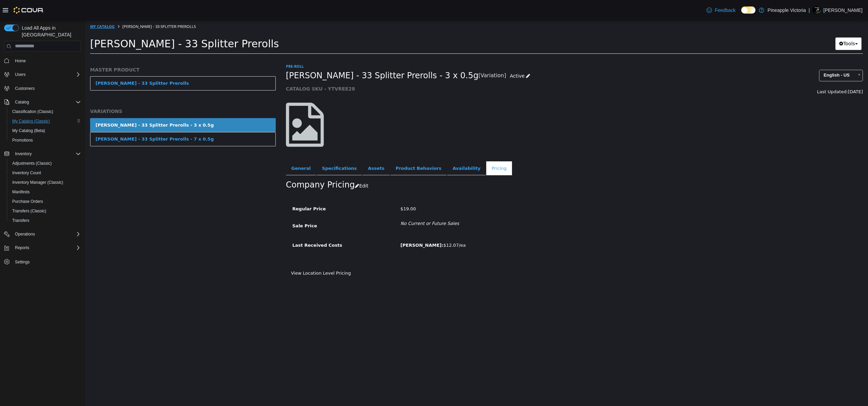 The height and width of the screenshot is (406, 868). I want to click on span: Sale Price, so click(219, 205).